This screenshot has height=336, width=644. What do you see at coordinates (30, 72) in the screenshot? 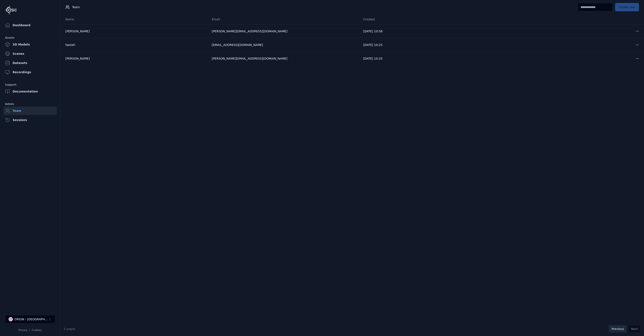
I see `a: Recordings` at bounding box center [30, 72].